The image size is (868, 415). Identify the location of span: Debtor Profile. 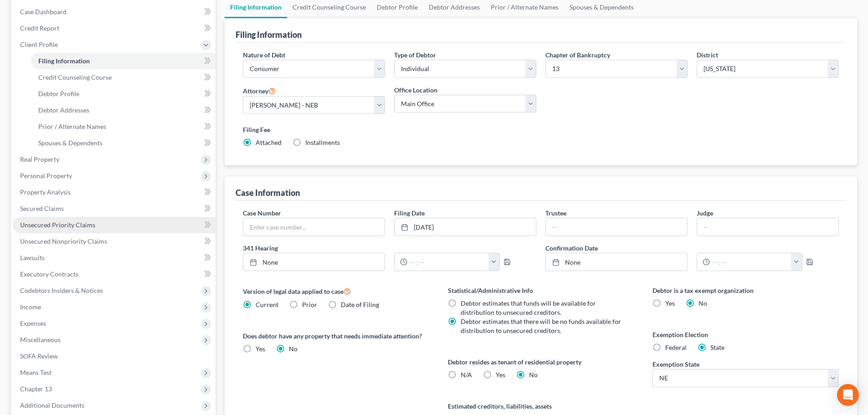
(59, 93).